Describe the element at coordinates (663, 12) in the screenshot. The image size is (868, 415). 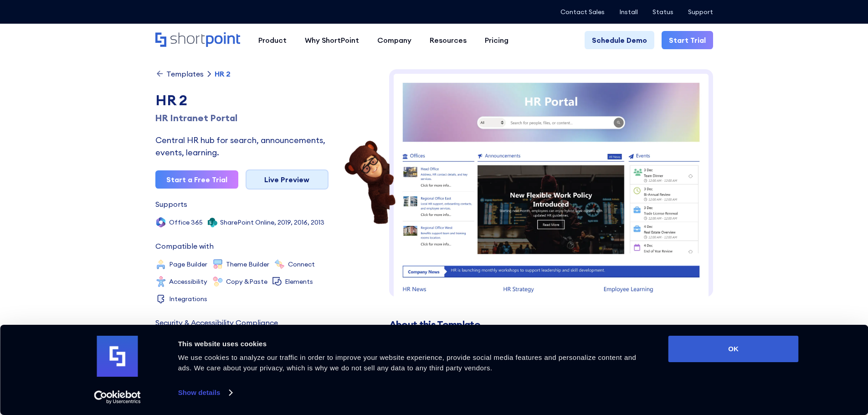
I see `a: Status` at that location.